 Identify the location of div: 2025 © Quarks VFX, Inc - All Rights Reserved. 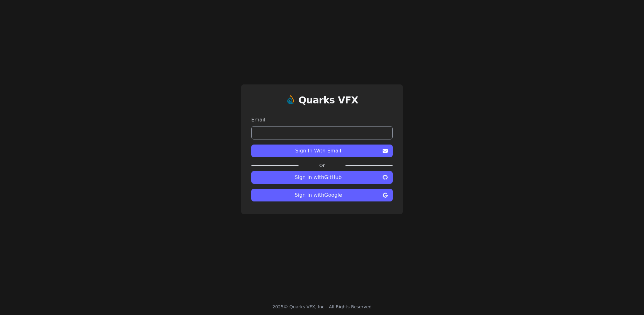
(322, 307).